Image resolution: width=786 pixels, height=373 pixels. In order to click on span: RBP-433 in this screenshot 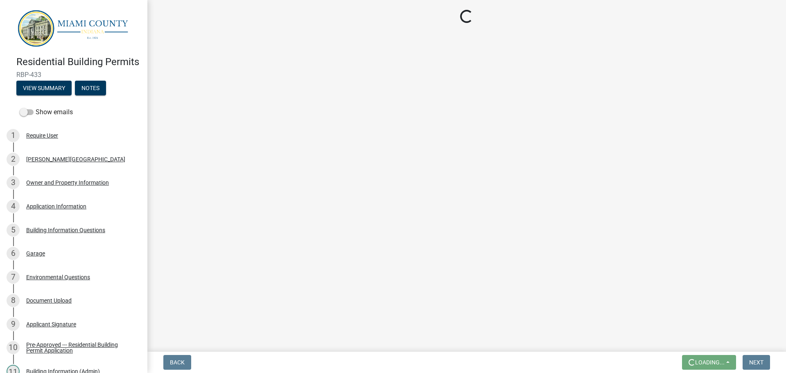, I will do `click(74, 74)`.